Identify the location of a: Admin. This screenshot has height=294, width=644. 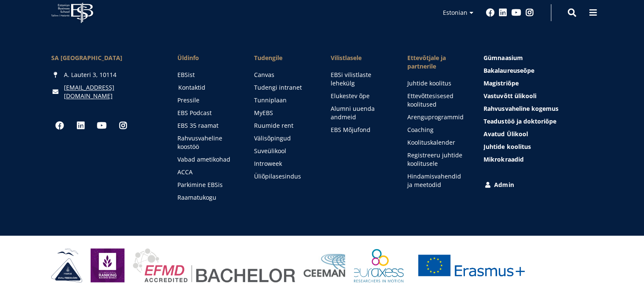
(538, 185).